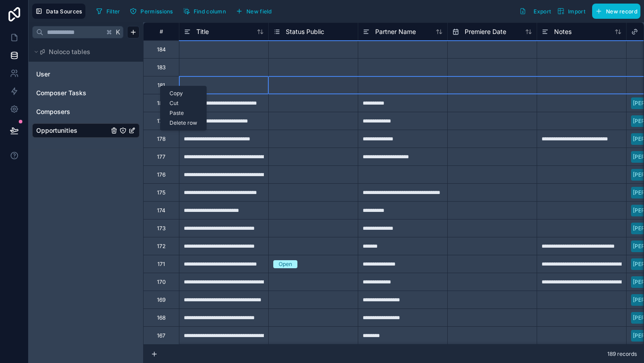 This screenshot has width=644, height=363. What do you see at coordinates (395, 31) in the screenshot?
I see `span: Partner Name` at bounding box center [395, 31].